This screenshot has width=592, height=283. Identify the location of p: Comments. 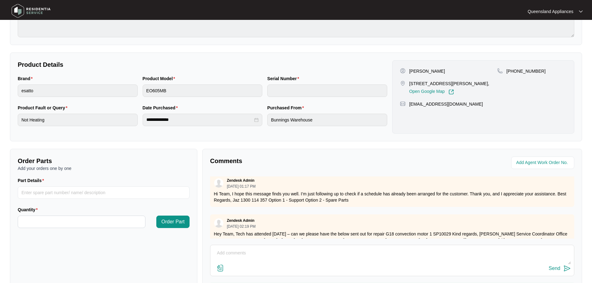
(299, 161).